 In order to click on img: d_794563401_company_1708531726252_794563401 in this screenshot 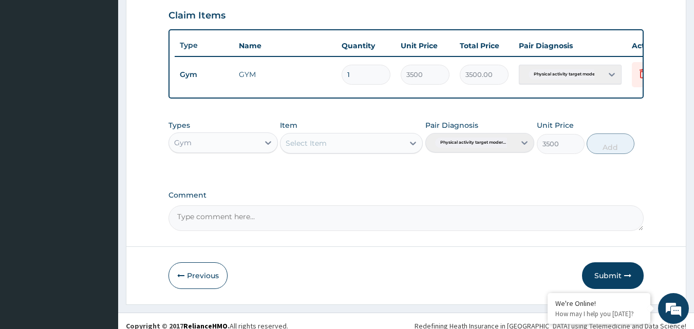, I will do `click(30, 64)`.